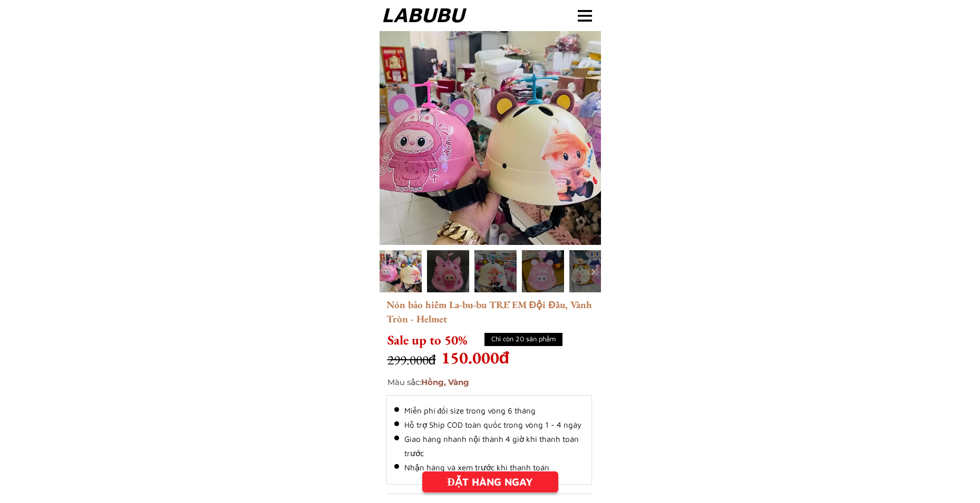 The width and height of the screenshot is (980, 503). I want to click on h3: Màu sắc:, so click(479, 383).